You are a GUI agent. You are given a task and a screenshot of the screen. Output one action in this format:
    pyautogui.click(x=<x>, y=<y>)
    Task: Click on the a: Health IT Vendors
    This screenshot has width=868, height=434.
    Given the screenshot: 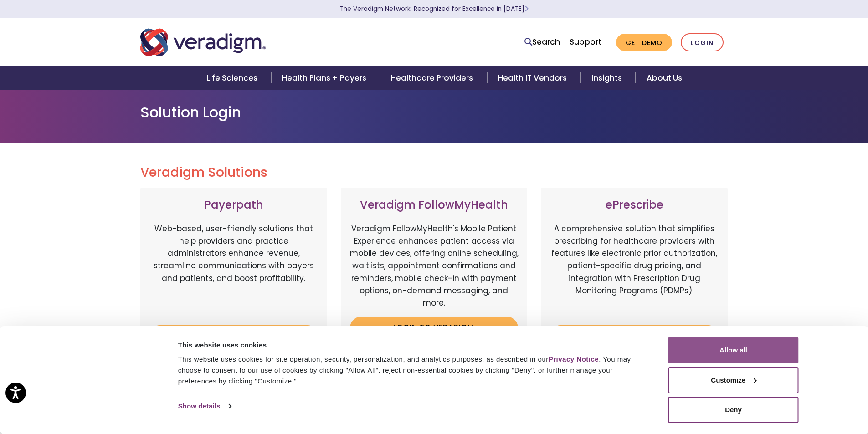 What is the action you would take?
    pyautogui.click(x=533, y=78)
    